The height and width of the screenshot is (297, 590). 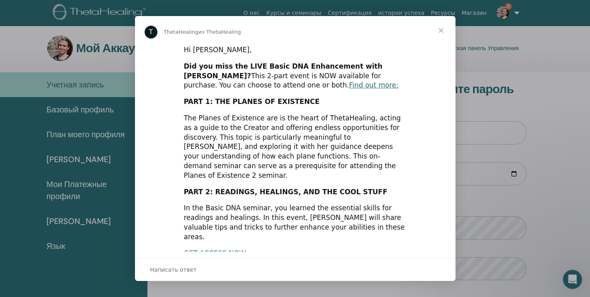 What do you see at coordinates (151, 32) in the screenshot?
I see `div: Profile image for ThetaHealing` at bounding box center [151, 32].